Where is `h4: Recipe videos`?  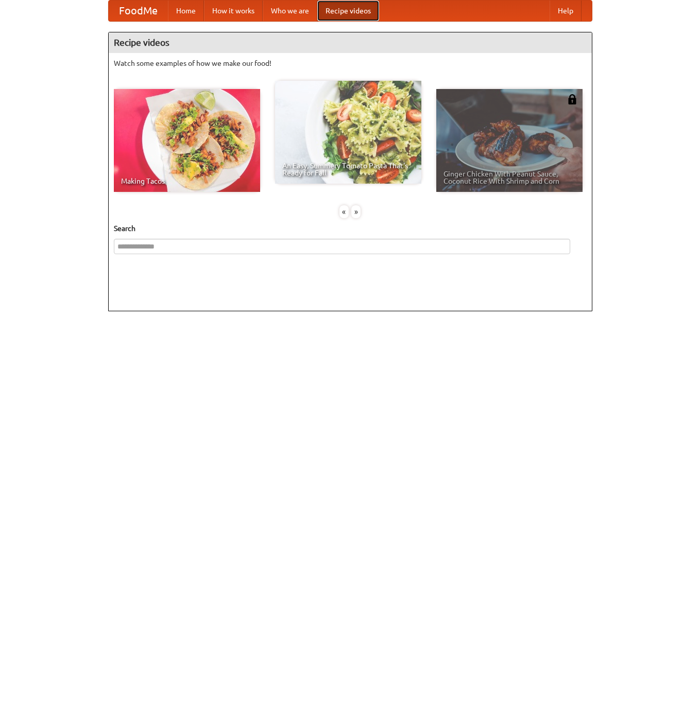
h4: Recipe videos is located at coordinates (350, 43).